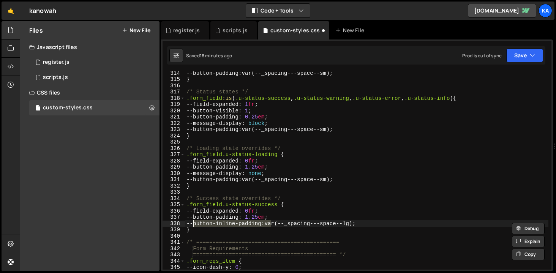  What do you see at coordinates (174, 86) in the screenshot?
I see `div: 316` at bounding box center [174, 86].